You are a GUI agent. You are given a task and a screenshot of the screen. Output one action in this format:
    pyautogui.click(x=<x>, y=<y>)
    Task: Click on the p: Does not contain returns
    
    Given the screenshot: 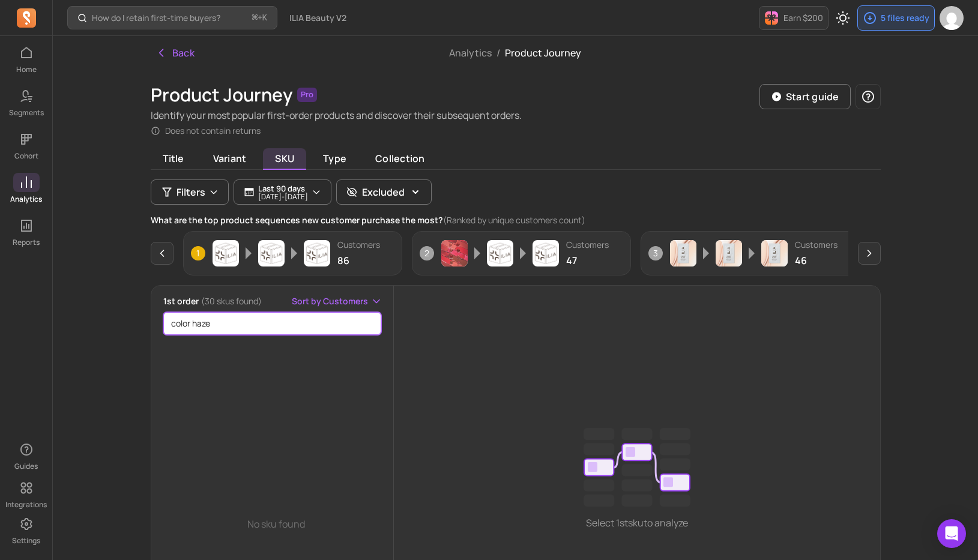 What is the action you would take?
    pyautogui.click(x=213, y=131)
    